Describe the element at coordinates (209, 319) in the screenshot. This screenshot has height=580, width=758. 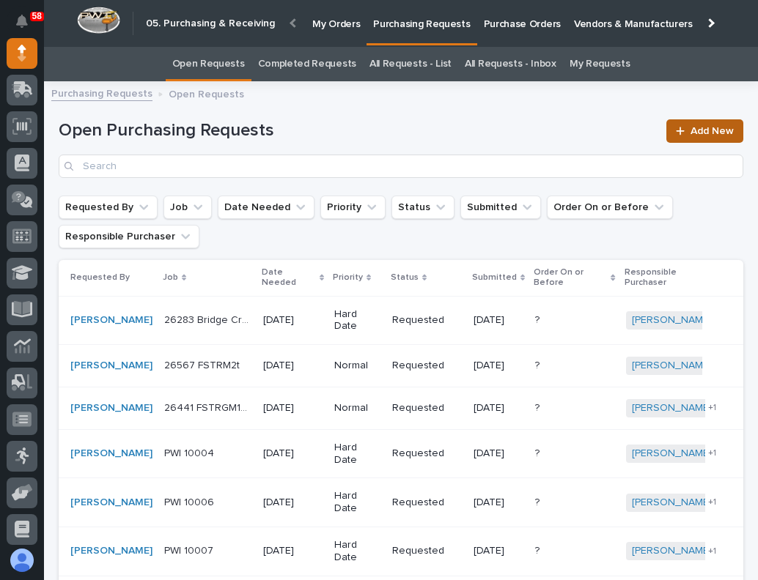
I see `p: 26283 Bridge Cranes` at that location.